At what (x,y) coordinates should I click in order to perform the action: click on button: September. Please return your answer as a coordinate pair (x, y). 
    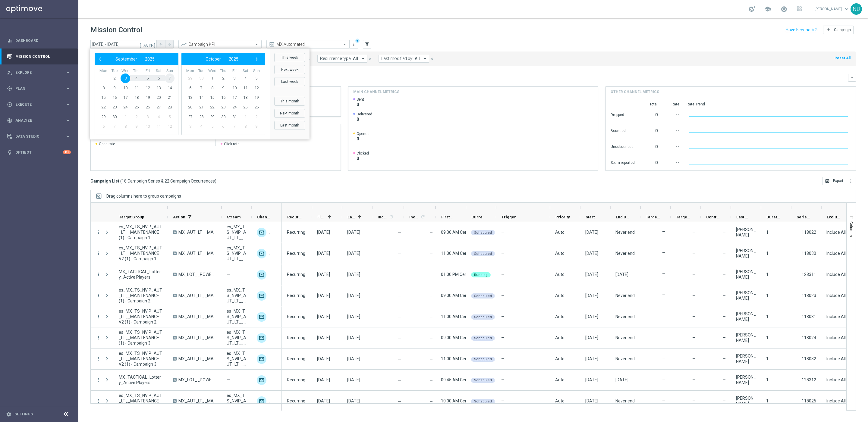
    Looking at the image, I should click on (127, 59).